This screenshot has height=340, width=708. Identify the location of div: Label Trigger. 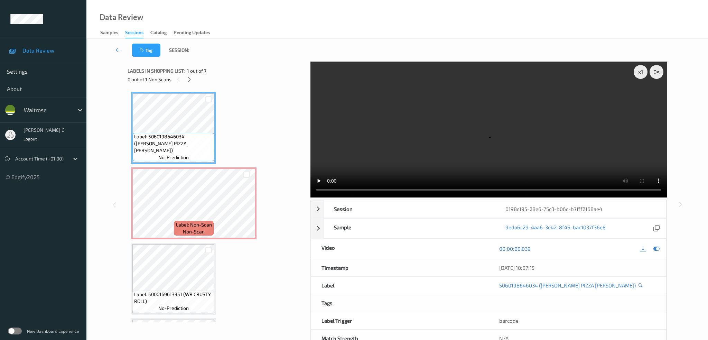
(400, 320).